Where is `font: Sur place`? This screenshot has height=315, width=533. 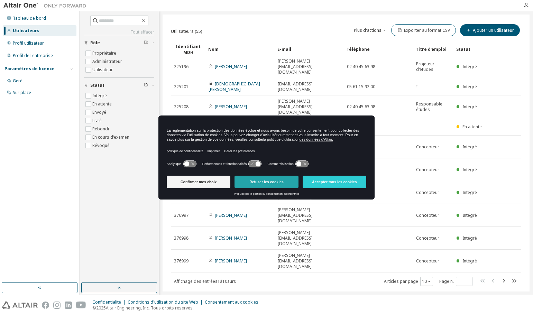 font: Sur place is located at coordinates (22, 92).